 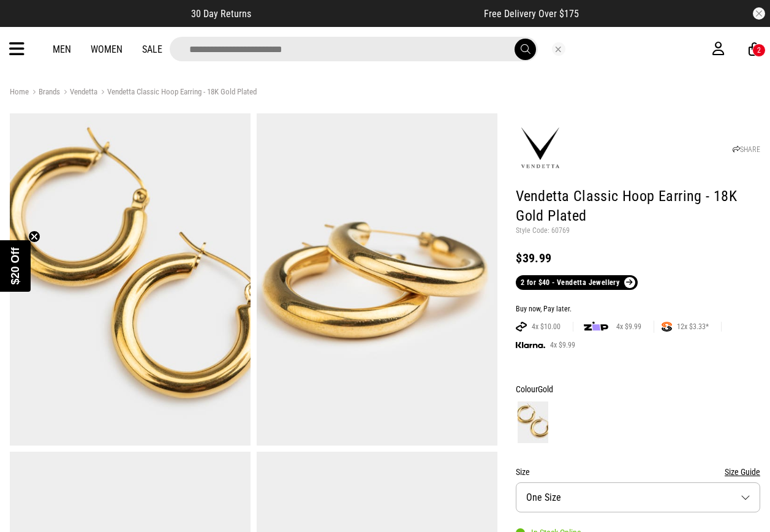 I want to click on div: $39.99, so click(x=638, y=257).